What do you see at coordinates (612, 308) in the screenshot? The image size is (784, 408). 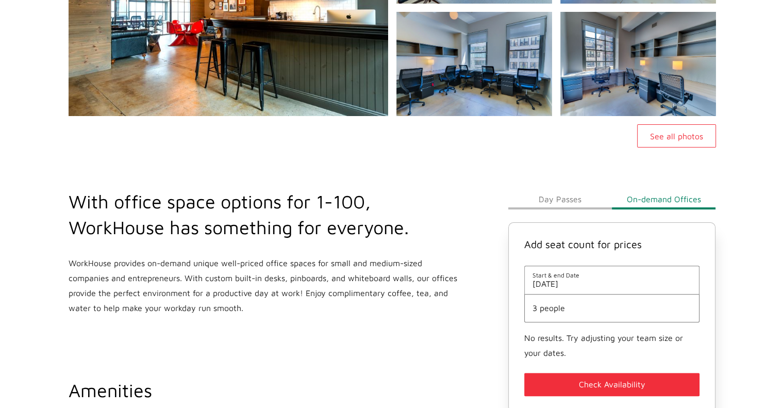 I see `span: 3 people` at bounding box center [612, 308].